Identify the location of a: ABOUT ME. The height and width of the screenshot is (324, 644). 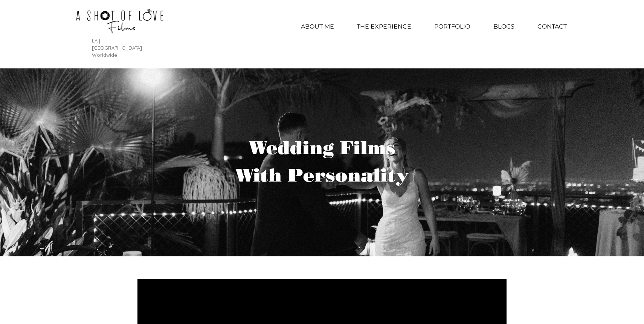
(318, 27).